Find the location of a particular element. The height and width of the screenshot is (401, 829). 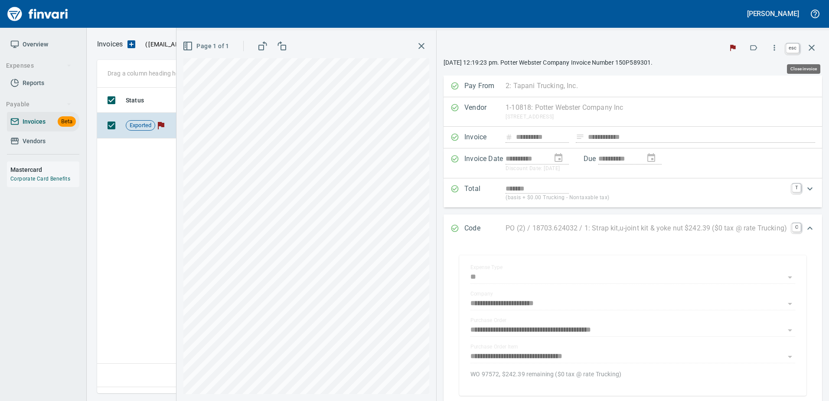

span: Expenses is located at coordinates (39, 65).